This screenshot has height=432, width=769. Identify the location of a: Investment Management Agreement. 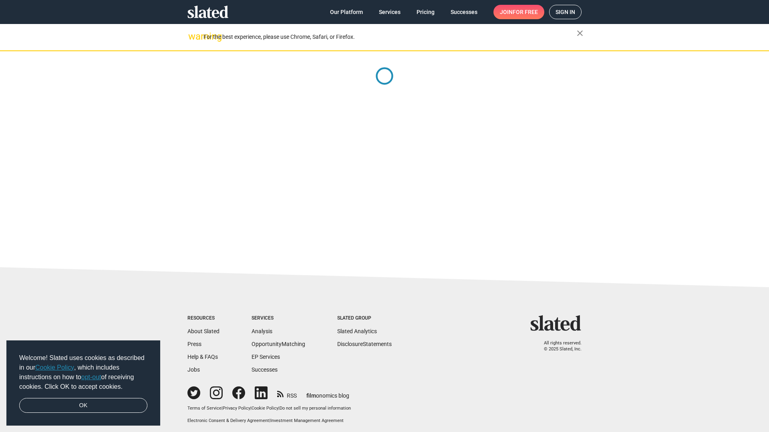
(307, 421).